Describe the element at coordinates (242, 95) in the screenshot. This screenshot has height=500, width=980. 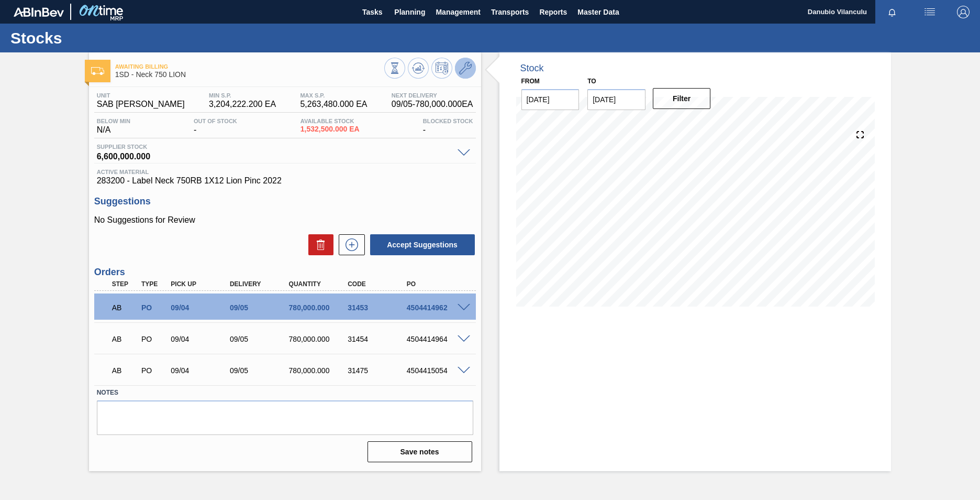
I see `span: MIN S.P.` at that location.